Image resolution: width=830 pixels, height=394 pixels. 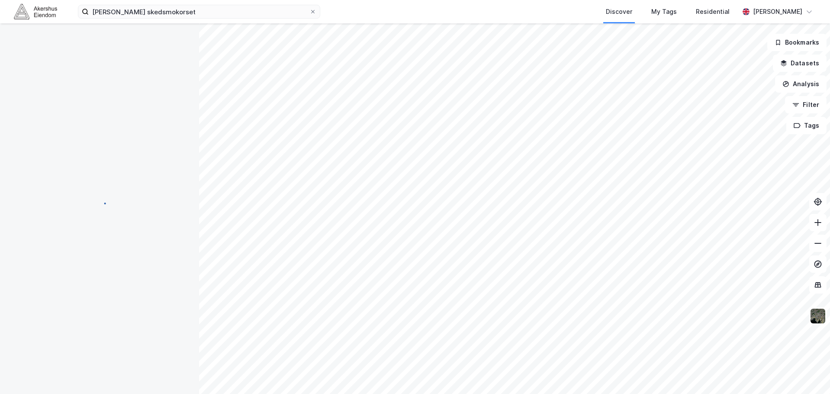 I want to click on div: Chat Widget, so click(x=808, y=373).